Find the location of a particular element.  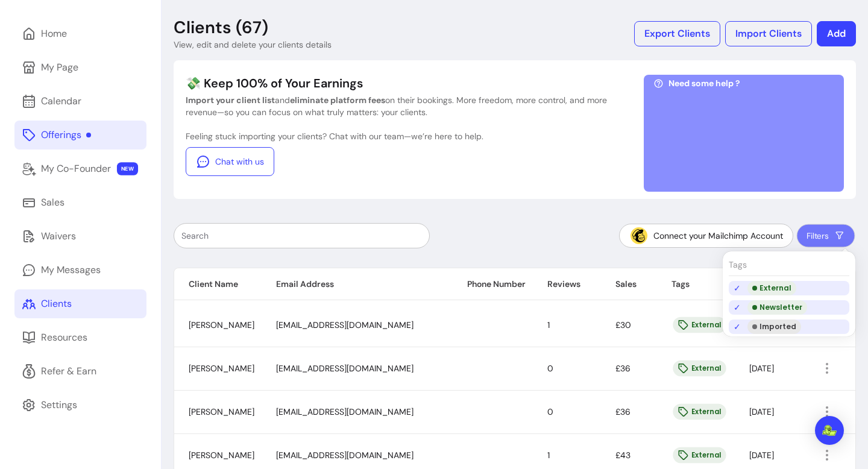

a: Sales is located at coordinates (80, 203).